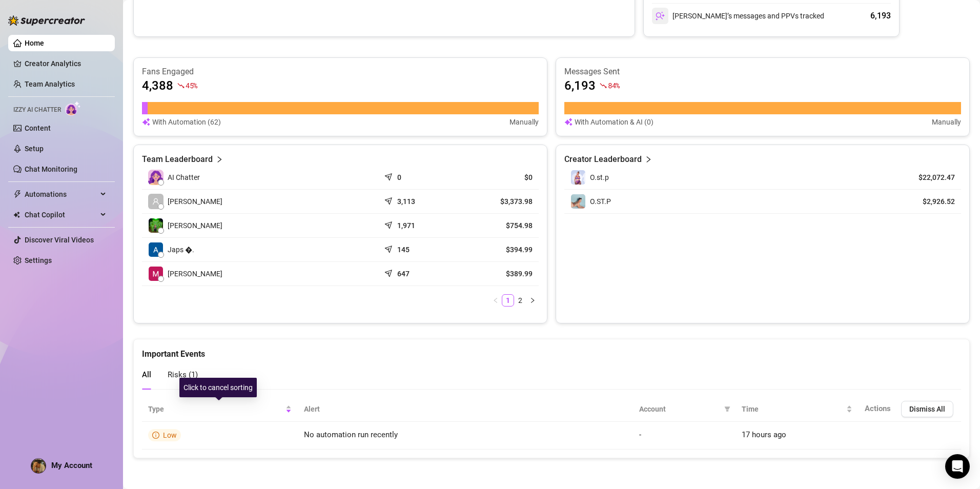  I want to click on div: Click to cancel sorting, so click(218, 387).